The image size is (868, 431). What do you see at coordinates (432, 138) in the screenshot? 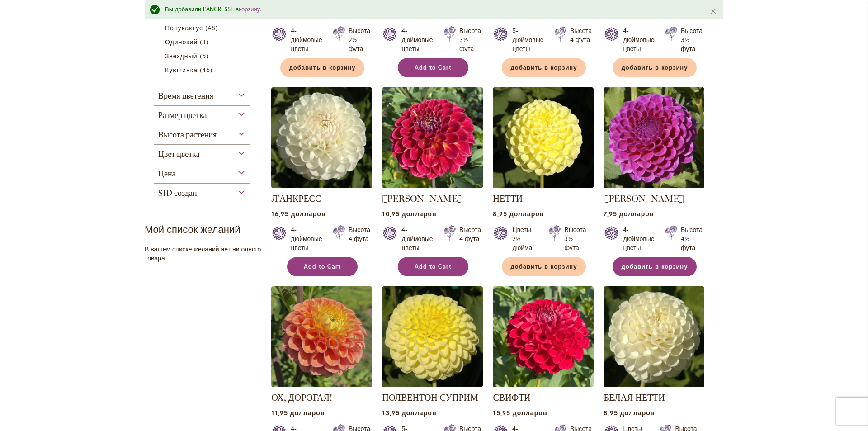
I see `img: Мэтти Бу` at bounding box center [432, 138].